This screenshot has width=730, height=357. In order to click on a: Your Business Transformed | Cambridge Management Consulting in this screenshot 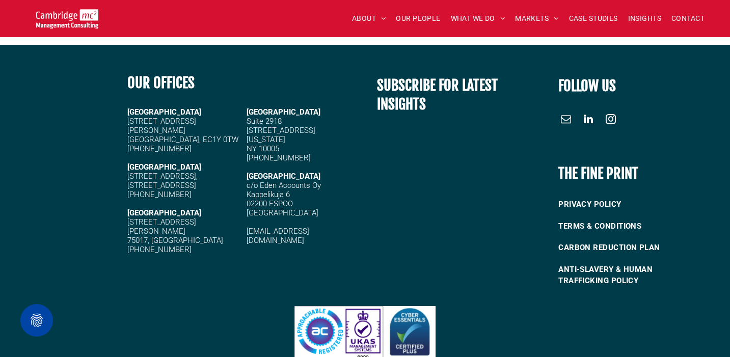, I will do `click(67, 16)`.